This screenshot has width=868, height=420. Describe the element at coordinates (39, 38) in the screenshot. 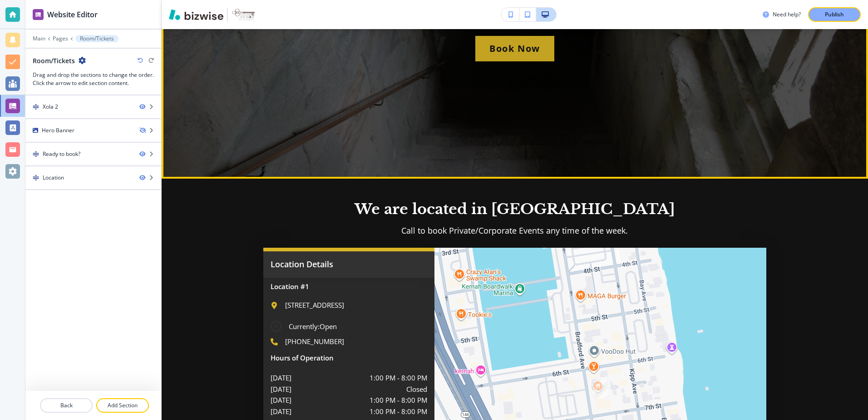

I see `button: Main` at that location.